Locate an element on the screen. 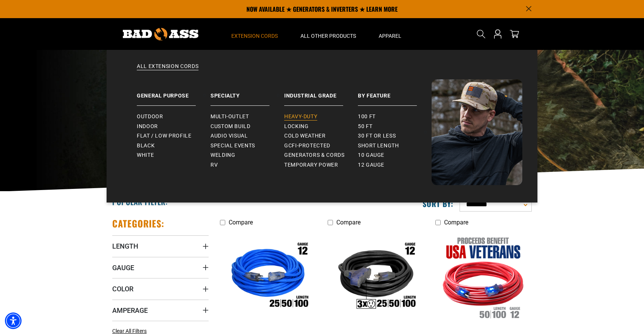 Image resolution: width=644 pixels, height=334 pixels. a: Cold Weather is located at coordinates (321, 136).